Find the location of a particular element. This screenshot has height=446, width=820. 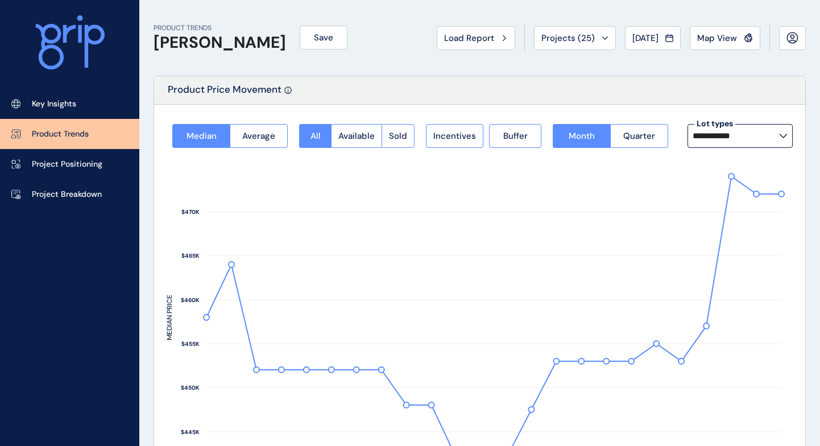

p: Project Breakdown is located at coordinates (67, 195).